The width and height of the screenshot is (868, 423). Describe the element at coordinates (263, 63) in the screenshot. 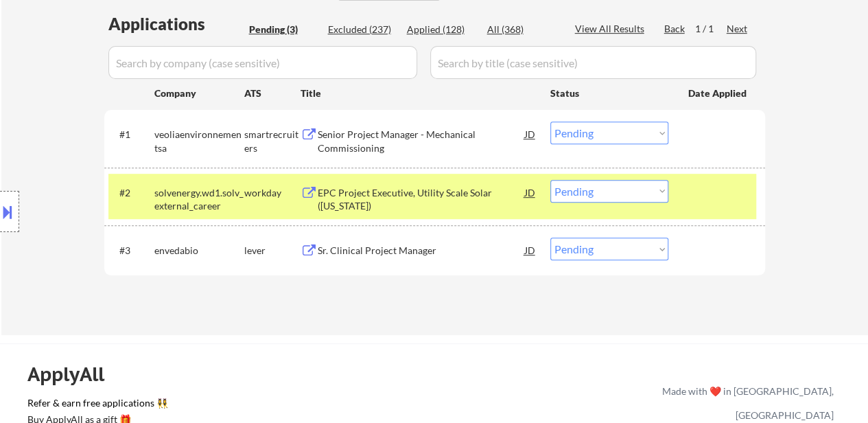

I see `input: Search by company (case sensitive)` at that location.